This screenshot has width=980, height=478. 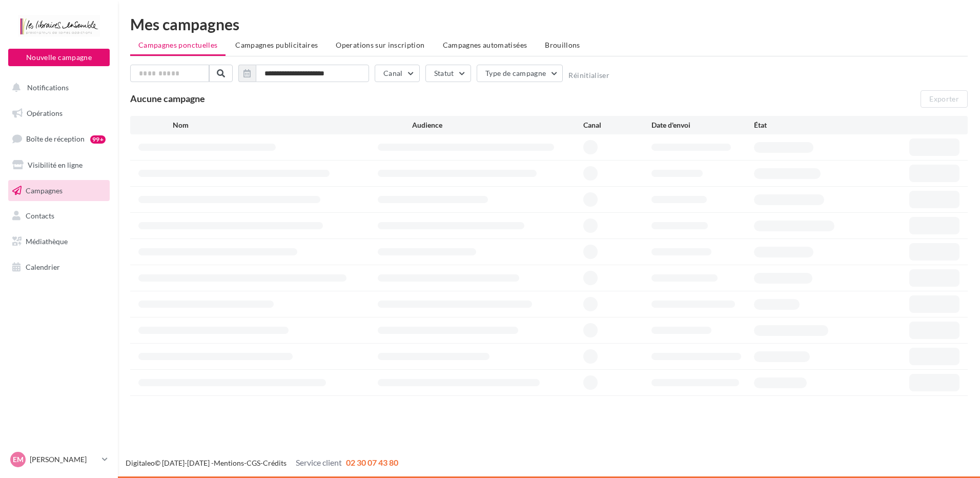 I want to click on button: Canal, so click(x=397, y=73).